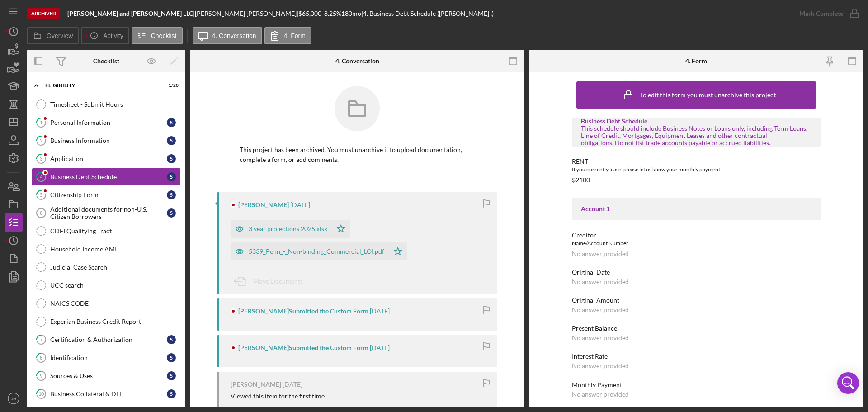  I want to click on tspan: 3, so click(41, 158).